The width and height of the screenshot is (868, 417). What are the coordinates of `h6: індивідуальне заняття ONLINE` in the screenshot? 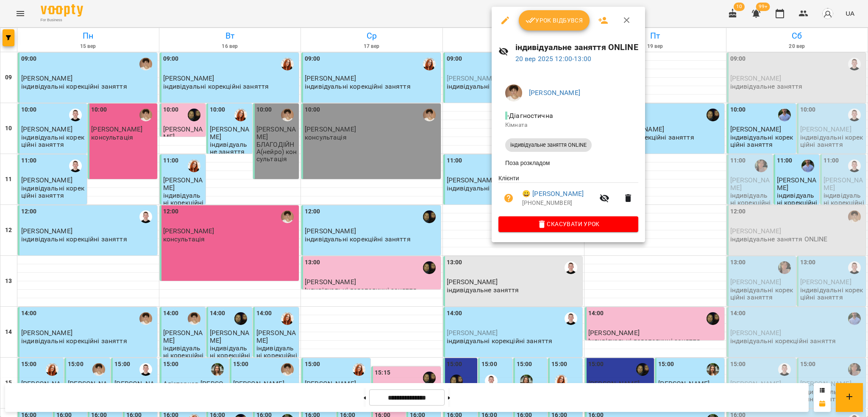 It's located at (576, 47).